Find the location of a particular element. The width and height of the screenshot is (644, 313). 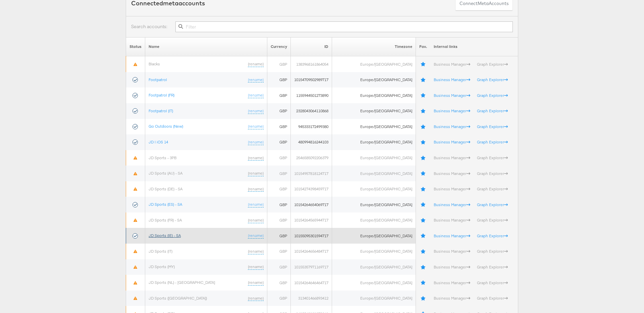

a: Footpatrol is located at coordinates (158, 80).